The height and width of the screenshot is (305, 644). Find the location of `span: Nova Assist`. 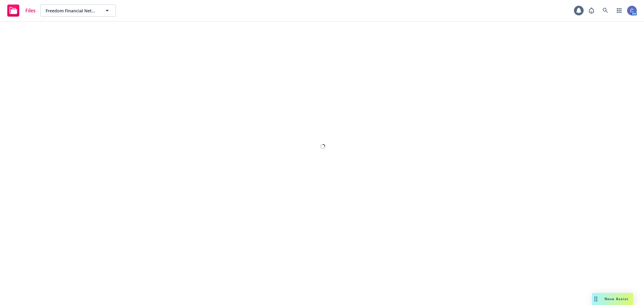

span: Nova Assist is located at coordinates (616, 299).